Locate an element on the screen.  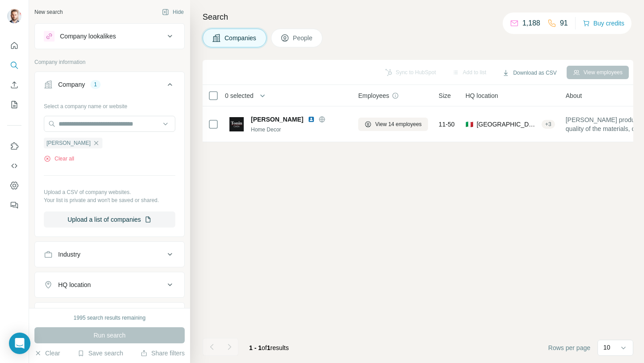
p: 91 is located at coordinates (564, 23).